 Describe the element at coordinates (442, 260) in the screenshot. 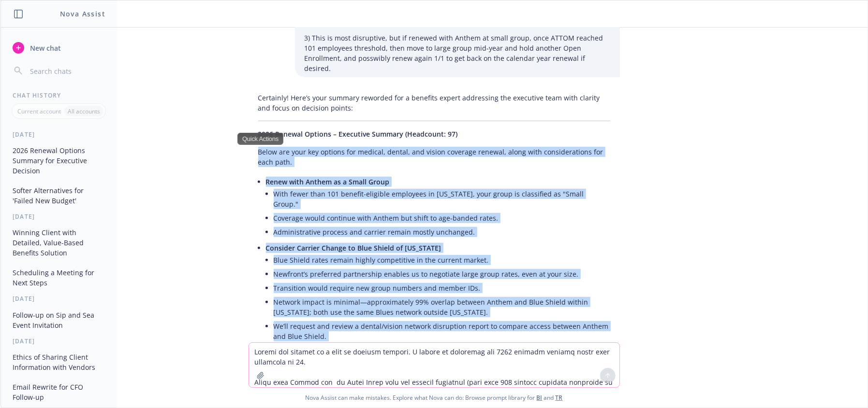

I see `li: Blue Shield rates remain highly competitive in the current market.` at that location.